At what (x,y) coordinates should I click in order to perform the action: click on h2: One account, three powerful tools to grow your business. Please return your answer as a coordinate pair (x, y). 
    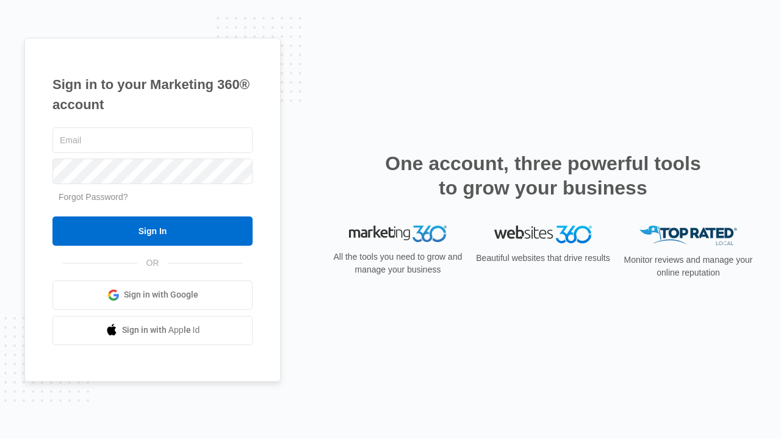
    Looking at the image, I should click on (543, 176).